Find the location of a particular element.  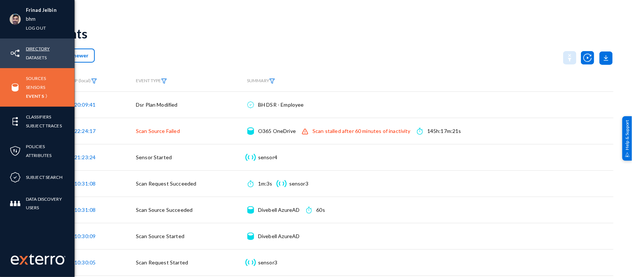

div: 145h:17m:21s is located at coordinates (444, 131).